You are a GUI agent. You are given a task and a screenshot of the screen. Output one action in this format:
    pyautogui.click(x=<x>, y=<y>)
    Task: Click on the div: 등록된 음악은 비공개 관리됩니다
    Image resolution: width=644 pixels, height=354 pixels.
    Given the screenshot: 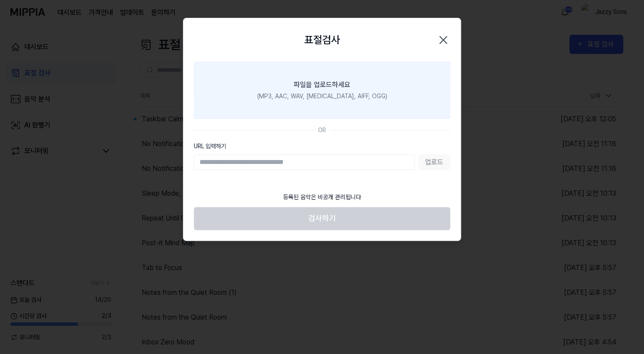 What is the action you would take?
    pyautogui.click(x=322, y=197)
    